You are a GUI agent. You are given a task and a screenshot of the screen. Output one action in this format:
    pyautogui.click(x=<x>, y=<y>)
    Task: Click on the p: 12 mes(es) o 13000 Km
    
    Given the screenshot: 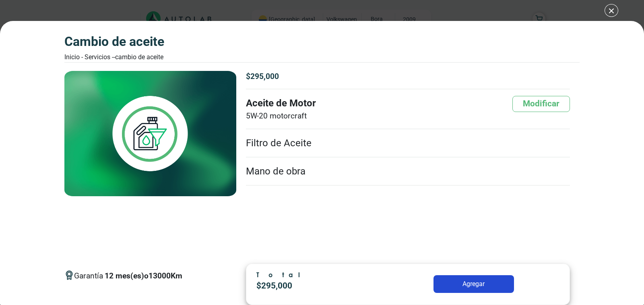 What is the action you would take?
    pyautogui.click(x=143, y=276)
    